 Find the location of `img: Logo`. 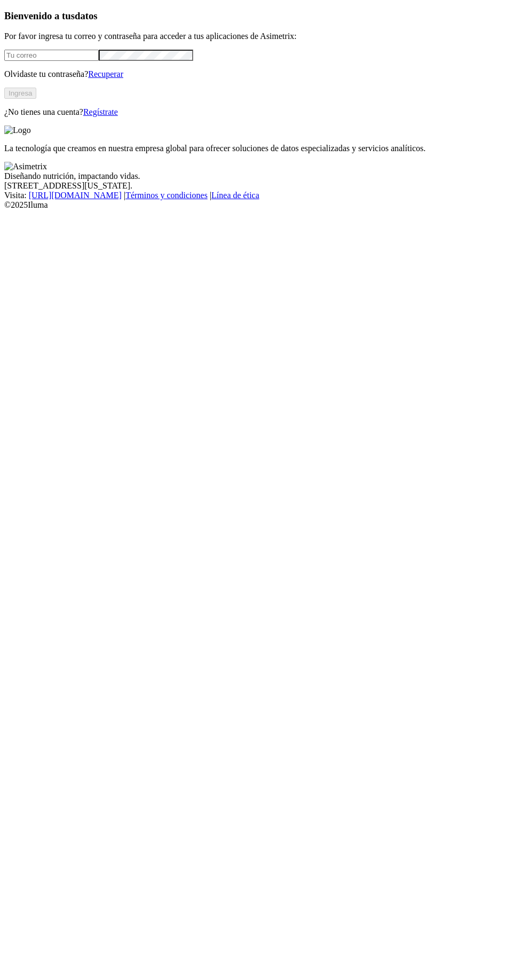

img: Logo is located at coordinates (18, 131).